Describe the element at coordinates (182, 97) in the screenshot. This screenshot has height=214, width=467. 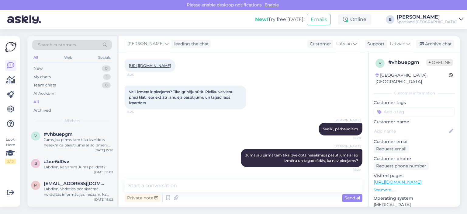
I see `span: Vai l izmera ir pieejams? Tiko gribēju sūtīt. Pieliku velvienu preci klat, iepriekš ātri anulēja ...` at that location.